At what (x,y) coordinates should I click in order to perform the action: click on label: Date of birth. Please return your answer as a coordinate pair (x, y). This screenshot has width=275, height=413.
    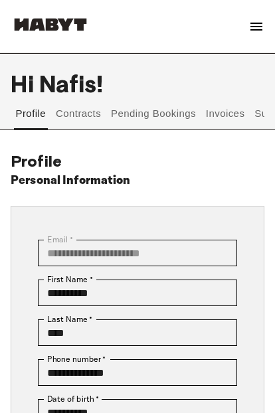
    Looking at the image, I should click on (73, 399).